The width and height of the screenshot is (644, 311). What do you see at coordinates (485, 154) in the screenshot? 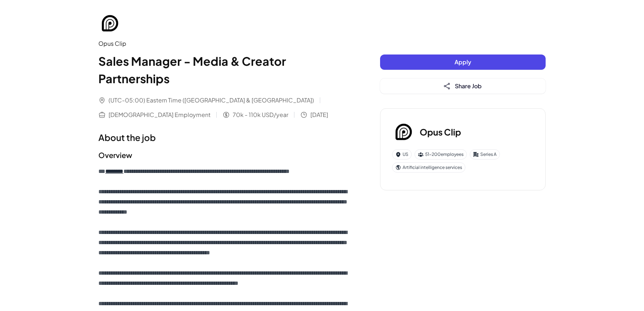
I see `div: Series A` at bounding box center [485, 154].